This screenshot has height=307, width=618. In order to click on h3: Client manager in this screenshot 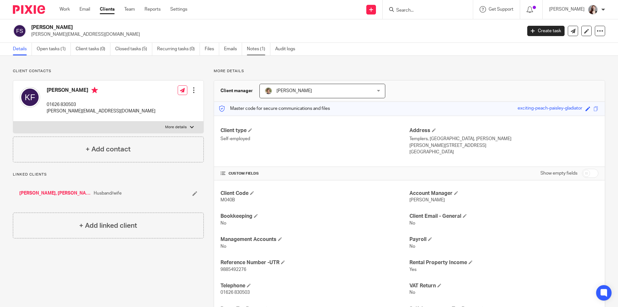, I will do `click(237, 91)`.